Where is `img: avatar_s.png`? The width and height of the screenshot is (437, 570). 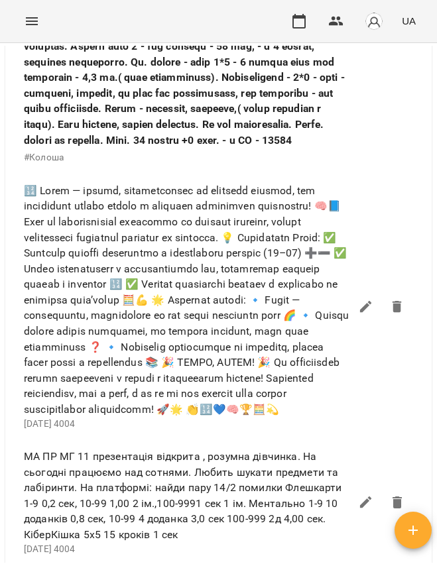 img: avatar_s.png is located at coordinates (374, 21).